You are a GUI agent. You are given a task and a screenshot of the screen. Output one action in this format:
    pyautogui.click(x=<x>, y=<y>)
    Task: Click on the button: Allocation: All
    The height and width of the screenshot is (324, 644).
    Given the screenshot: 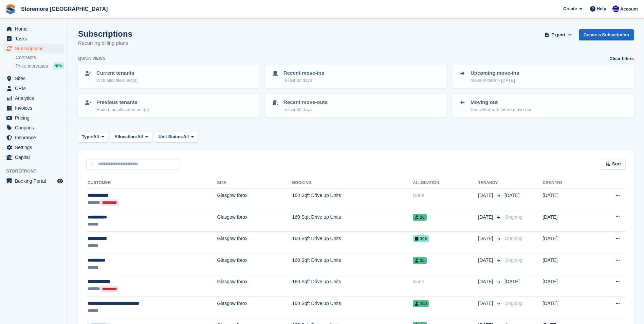 What is the action you would take?
    pyautogui.click(x=132, y=137)
    